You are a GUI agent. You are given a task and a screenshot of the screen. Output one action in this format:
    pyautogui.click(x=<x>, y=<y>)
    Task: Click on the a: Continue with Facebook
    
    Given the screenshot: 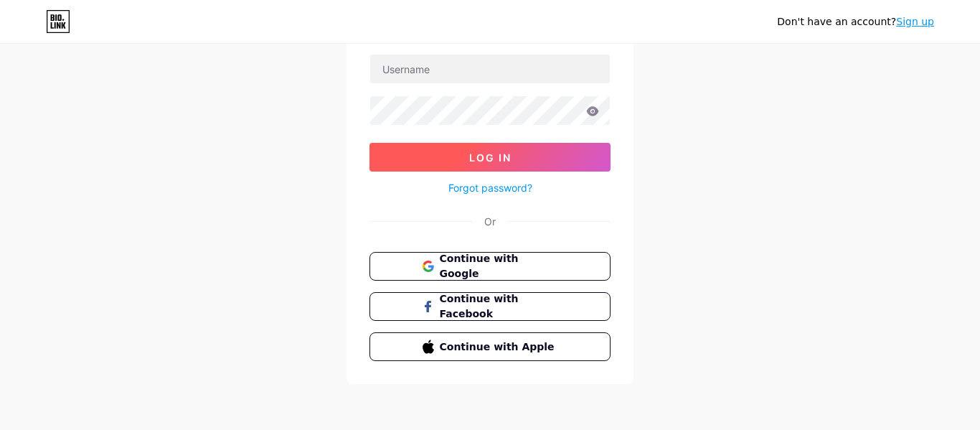 What is the action you would take?
    pyautogui.click(x=490, y=306)
    